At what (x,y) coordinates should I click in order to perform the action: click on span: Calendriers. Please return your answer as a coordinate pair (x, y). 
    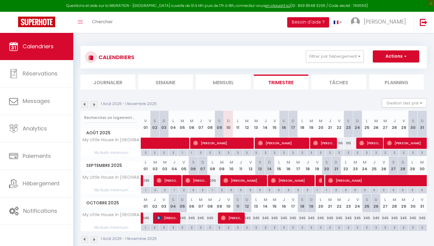
    Looking at the image, I should click on (38, 46).